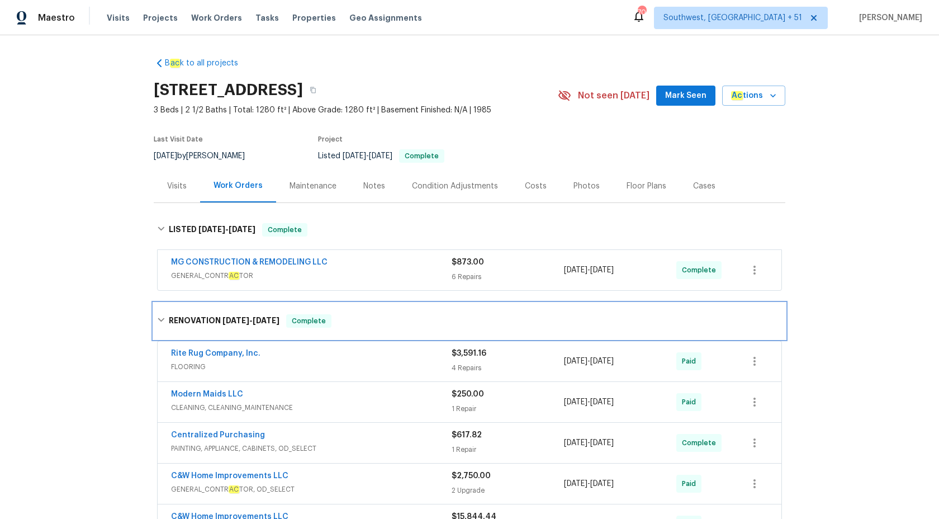 The width and height of the screenshot is (939, 519). Describe the element at coordinates (311, 276) in the screenshot. I see `span: GENERAL_CONTR TOR` at that location.